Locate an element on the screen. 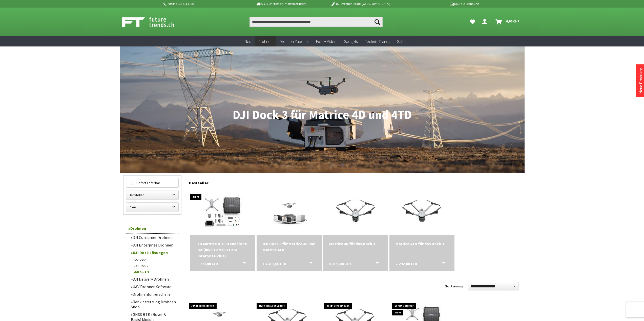 The width and height of the screenshot is (644, 321). a: DJI Dock Lösungen is located at coordinates (154, 253).